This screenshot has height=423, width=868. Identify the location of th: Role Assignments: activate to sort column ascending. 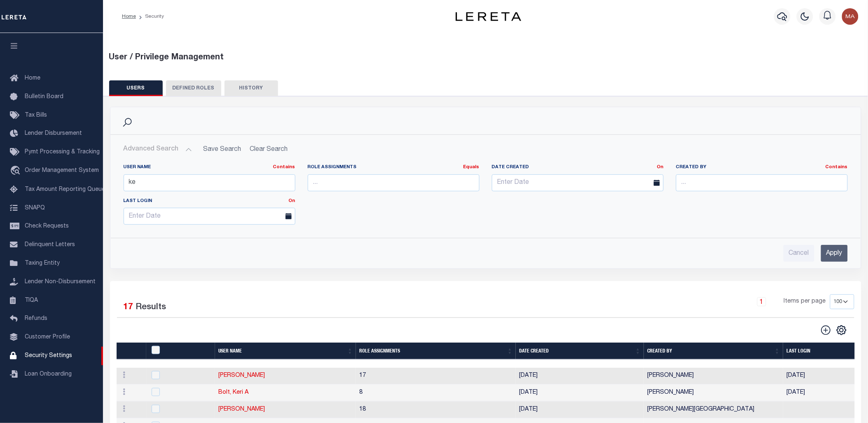
(436, 351).